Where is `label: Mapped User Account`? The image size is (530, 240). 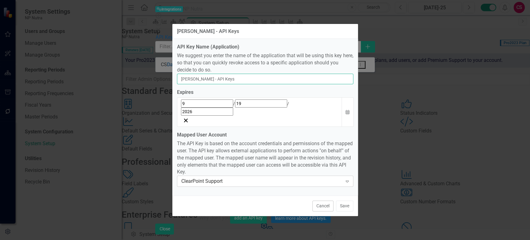
label: Mapped User Account is located at coordinates (265, 135).